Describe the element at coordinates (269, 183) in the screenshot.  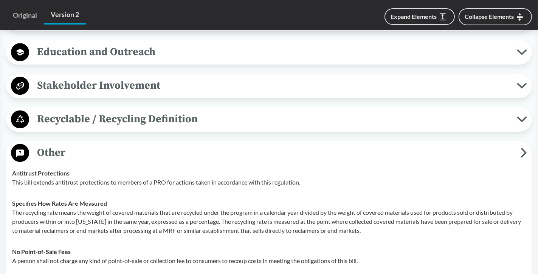
I see `p: This bill extends antitrust protections to members of a PRO for actions taken in accordance with ...` at that location.